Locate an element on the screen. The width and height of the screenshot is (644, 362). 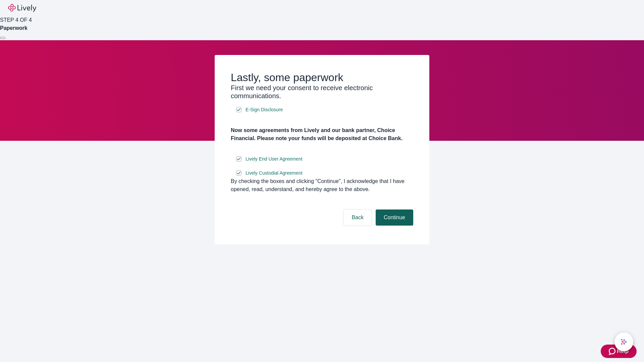
svg: Zendesk support icon is located at coordinates (613, 351).